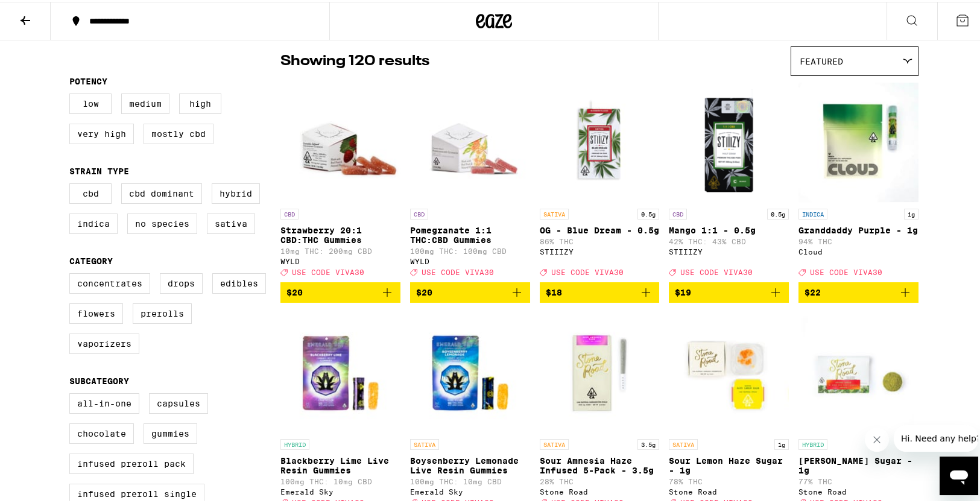  Describe the element at coordinates (858, 180) in the screenshot. I see `a: Open page for Granddaddy Purple - 1g from Cloud` at that location.